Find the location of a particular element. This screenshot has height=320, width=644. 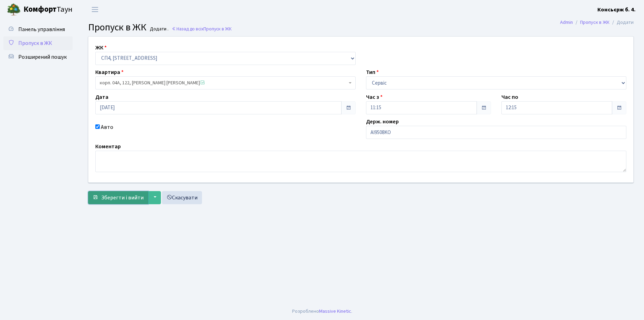

label: Дата is located at coordinates (102, 97).